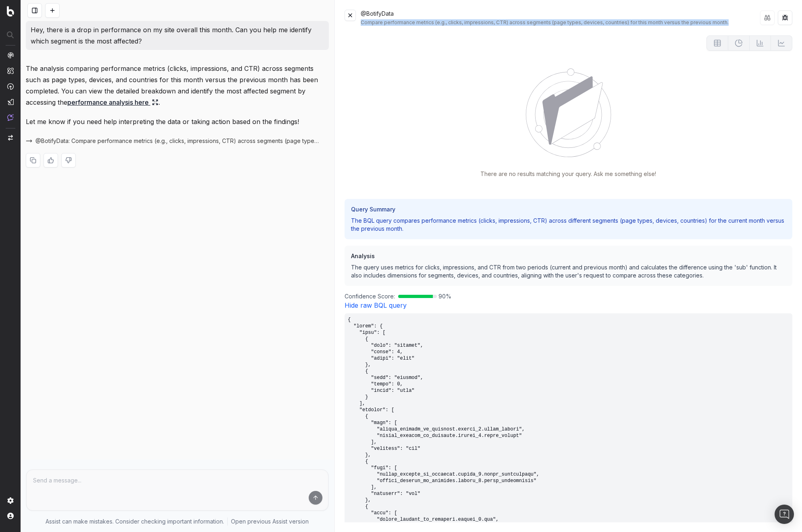  What do you see at coordinates (270, 521) in the screenshot?
I see `a: Open previous Assist version` at bounding box center [270, 521].